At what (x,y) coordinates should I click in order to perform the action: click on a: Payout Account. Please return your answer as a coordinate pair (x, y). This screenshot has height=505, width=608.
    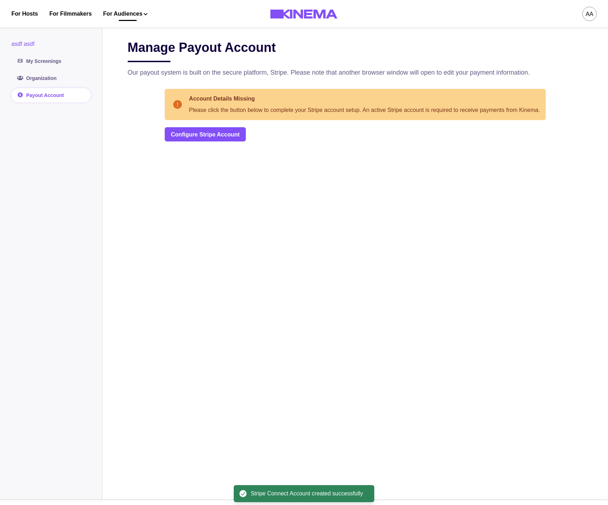
    Looking at the image, I should click on (51, 95).